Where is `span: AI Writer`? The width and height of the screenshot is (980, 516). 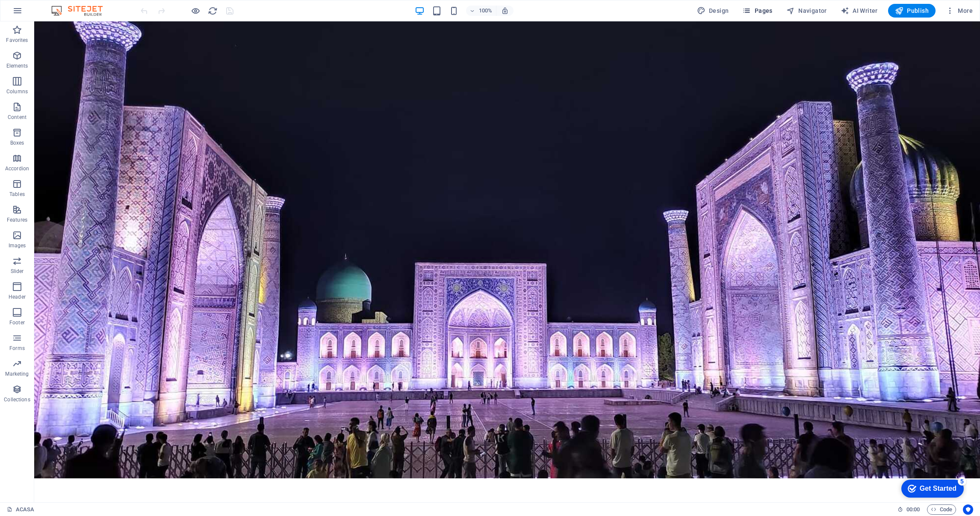 span: AI Writer is located at coordinates (859, 11).